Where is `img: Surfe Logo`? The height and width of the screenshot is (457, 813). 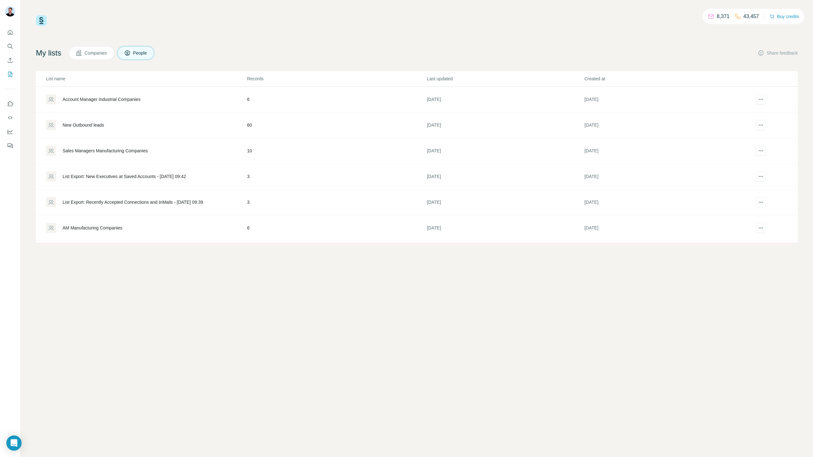
img: Surfe Logo is located at coordinates (41, 21).